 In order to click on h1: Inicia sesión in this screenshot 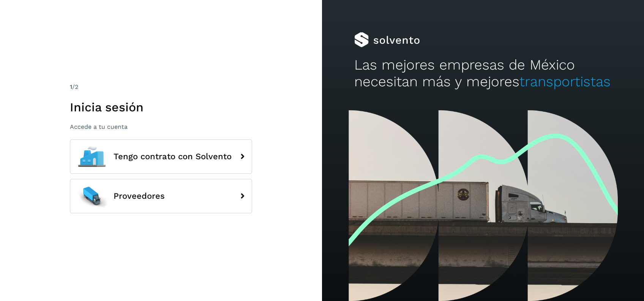, I will do `click(161, 107)`.